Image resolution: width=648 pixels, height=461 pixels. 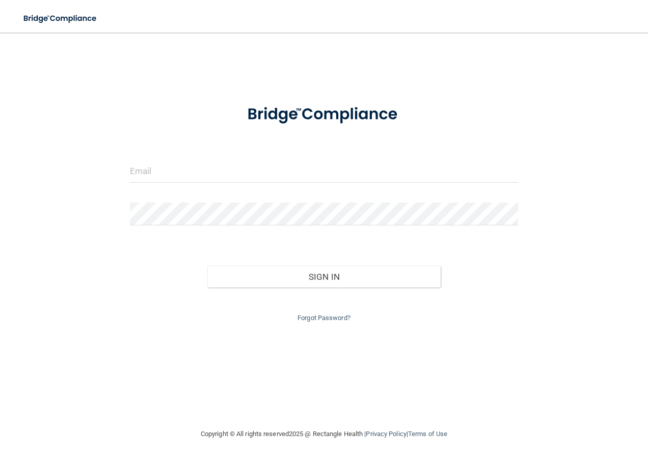 I want to click on a: Forgot Password?, so click(x=324, y=318).